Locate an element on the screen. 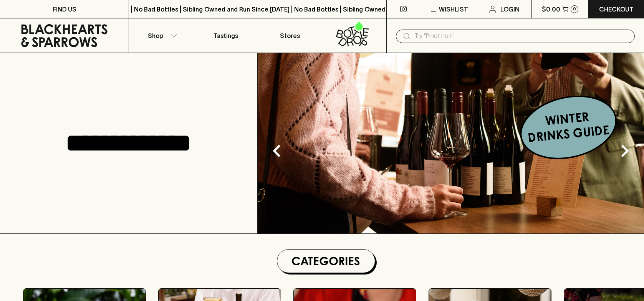  a: Tastings is located at coordinates (225, 35).